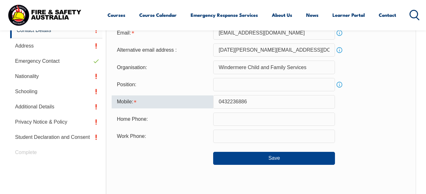 The width and height of the screenshot is (426, 194). Describe the element at coordinates (274, 102) in the screenshot. I see `input: Mobile numbers must be numeric, 10 characters and contain no spaces.` at that location.